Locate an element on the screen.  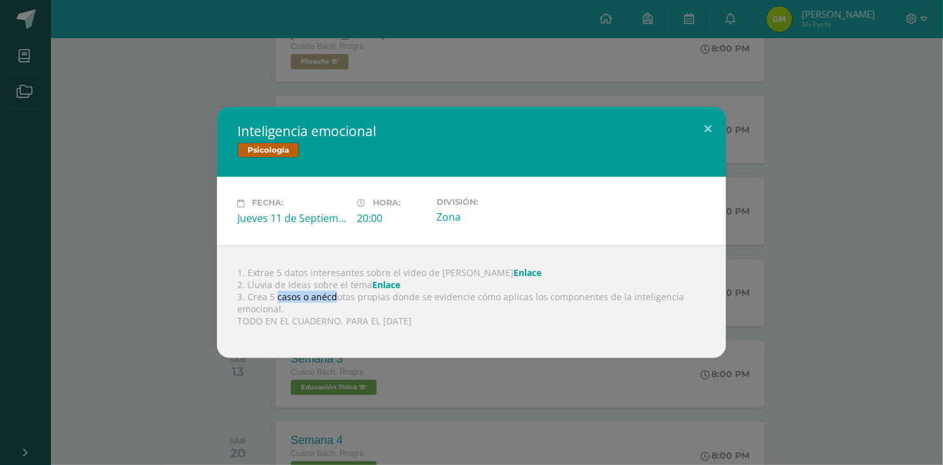
div: 20:00 is located at coordinates (391, 218).